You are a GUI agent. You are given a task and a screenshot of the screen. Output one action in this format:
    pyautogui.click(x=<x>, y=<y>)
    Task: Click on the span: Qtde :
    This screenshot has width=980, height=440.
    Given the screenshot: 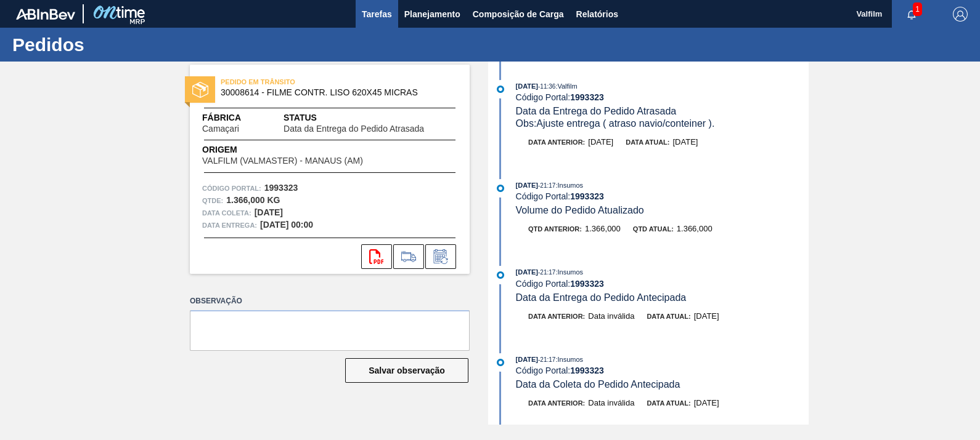 What is the action you would take?
    pyautogui.click(x=212, y=201)
    